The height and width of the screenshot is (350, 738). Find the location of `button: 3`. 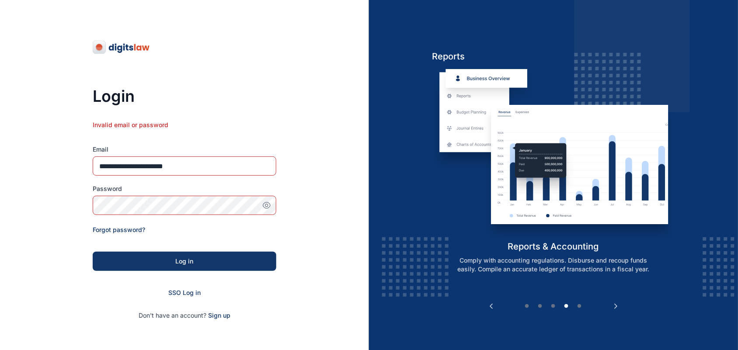

button: 3 is located at coordinates (554, 307).